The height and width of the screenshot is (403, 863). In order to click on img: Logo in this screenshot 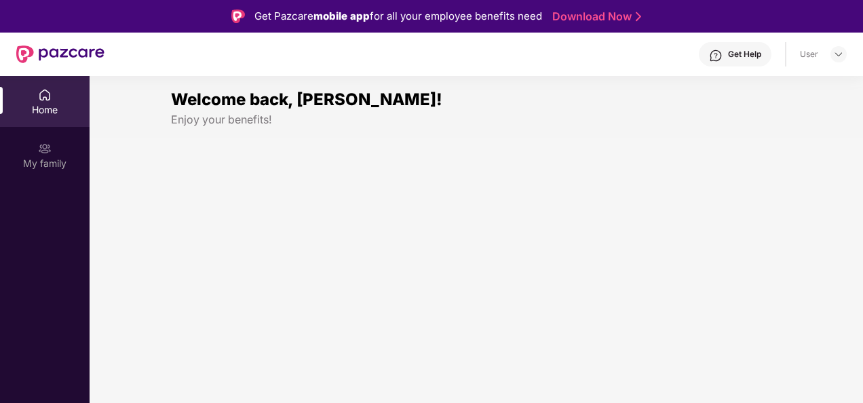, I will do `click(238, 16)`.